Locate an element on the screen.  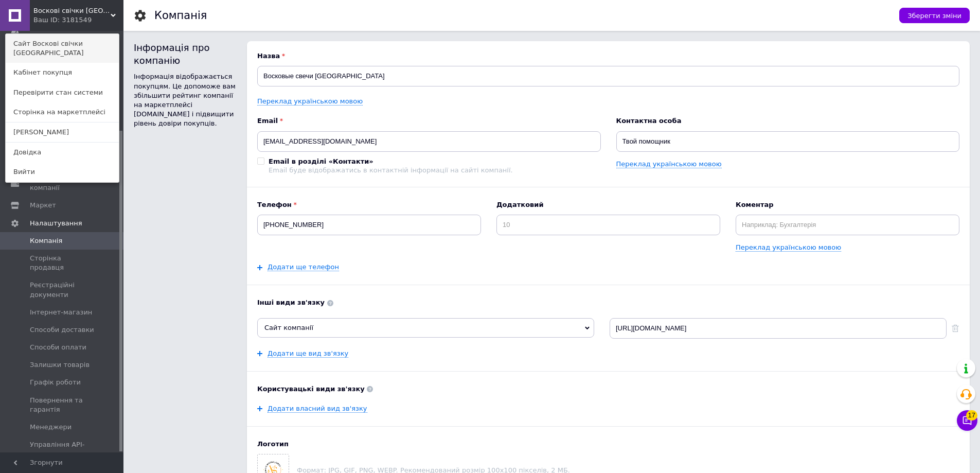
a: Довідка is located at coordinates (62, 152).